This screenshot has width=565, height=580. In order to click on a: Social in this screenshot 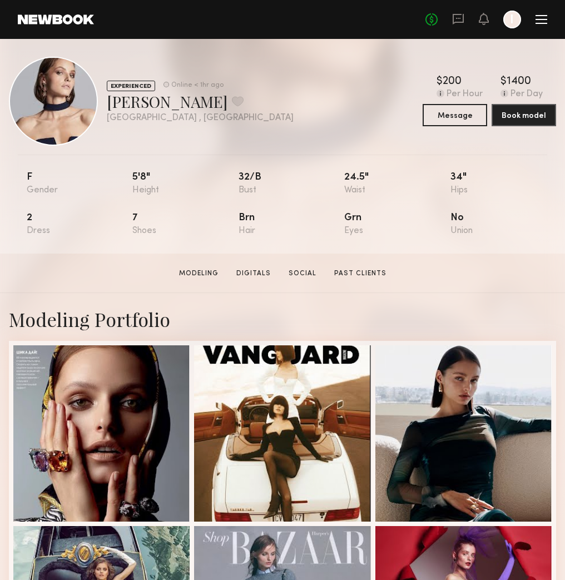, I will do `click(302, 273)`.